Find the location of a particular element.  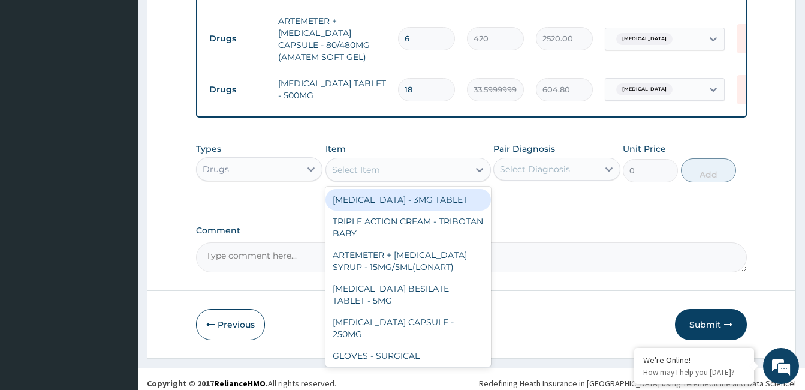

button: Add is located at coordinates (708, 170).